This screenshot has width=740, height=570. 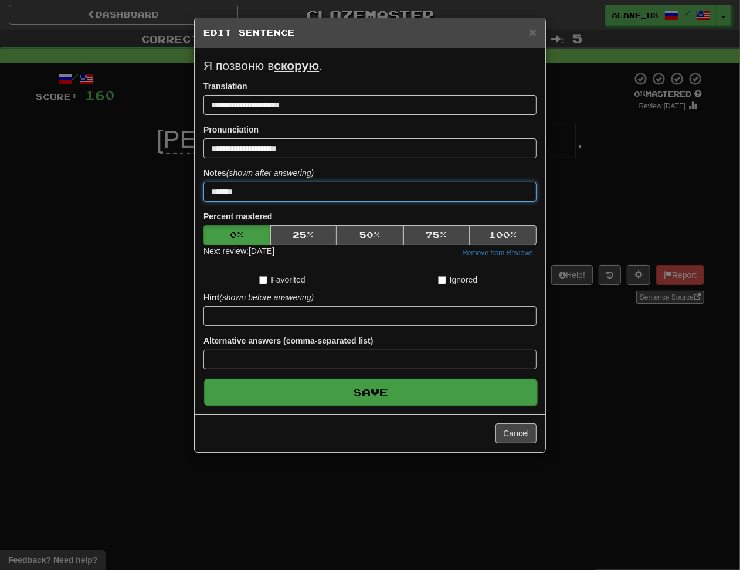 What do you see at coordinates (282, 280) in the screenshot?
I see `label: Favorited` at bounding box center [282, 280].